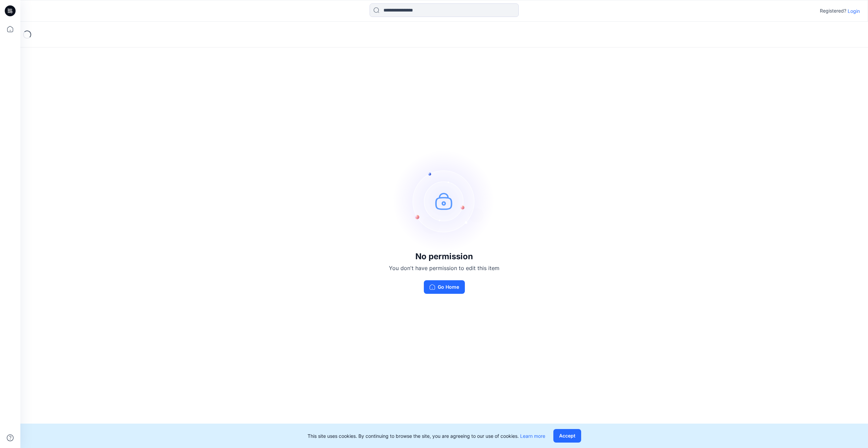  Describe the element at coordinates (833, 11) in the screenshot. I see `p: Registered?` at that location.